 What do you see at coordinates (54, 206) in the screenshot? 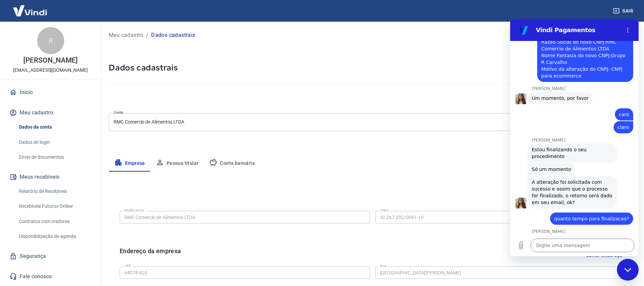
I see `a: Recebíveis Futuros Online` at bounding box center [54, 206].